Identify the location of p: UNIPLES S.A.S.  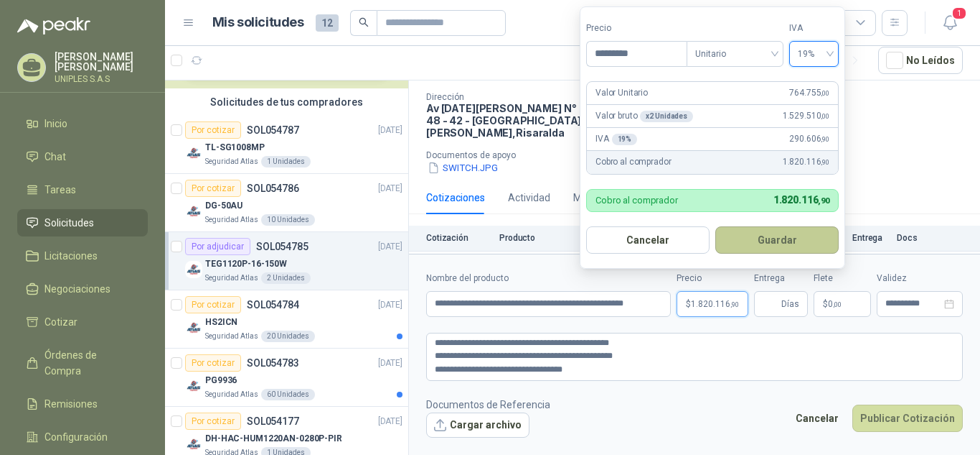
(101, 79).